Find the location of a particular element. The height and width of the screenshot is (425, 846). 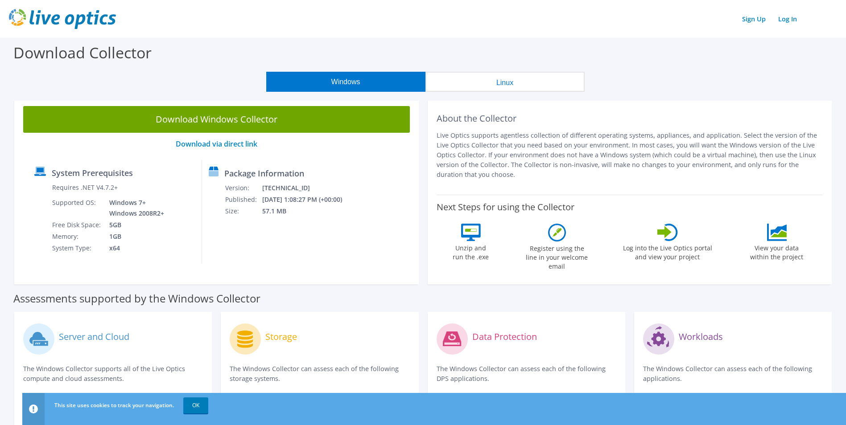

button: Windows is located at coordinates (346, 82).